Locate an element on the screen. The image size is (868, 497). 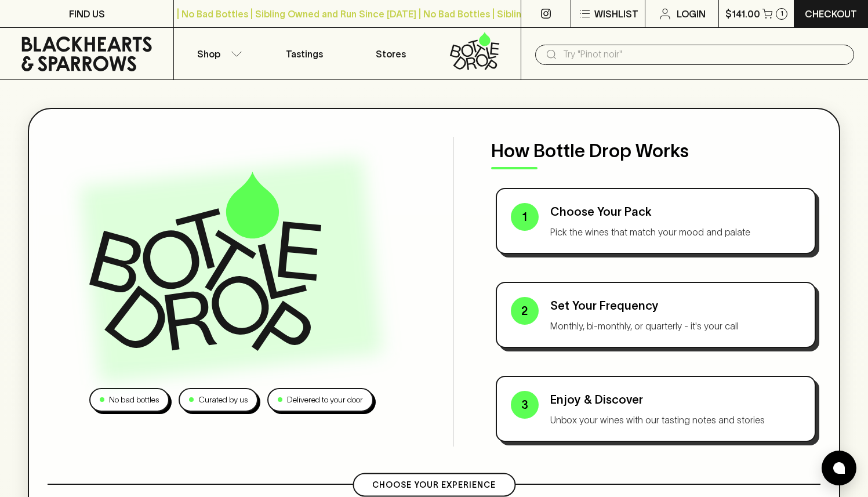
p: Unbox your wines with our tasting notes and stories is located at coordinates (676, 420).